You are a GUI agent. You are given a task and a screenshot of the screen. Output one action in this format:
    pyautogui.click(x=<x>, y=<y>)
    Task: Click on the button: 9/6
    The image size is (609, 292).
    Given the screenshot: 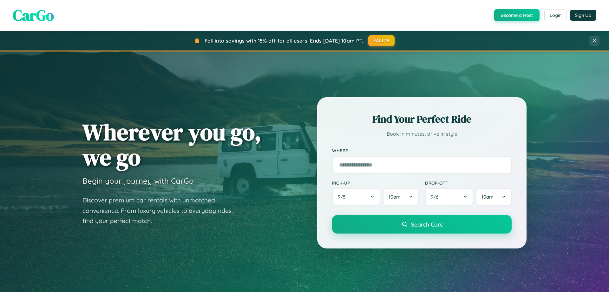 What is the action you would take?
    pyautogui.click(x=449, y=196)
    